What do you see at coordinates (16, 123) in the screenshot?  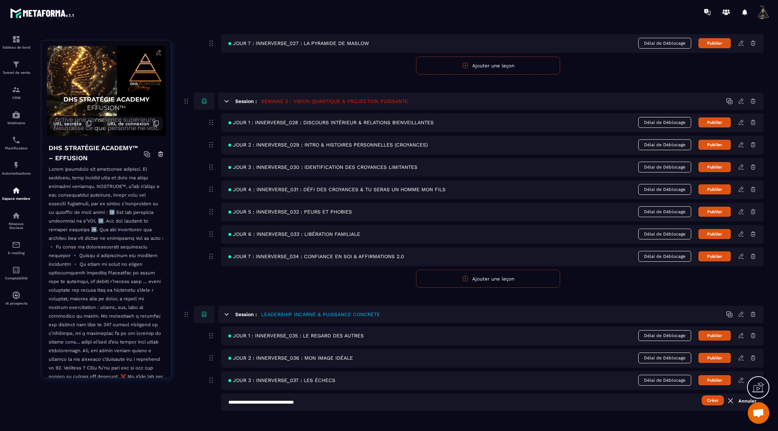 I see `p: Webinaire` at bounding box center [16, 123].